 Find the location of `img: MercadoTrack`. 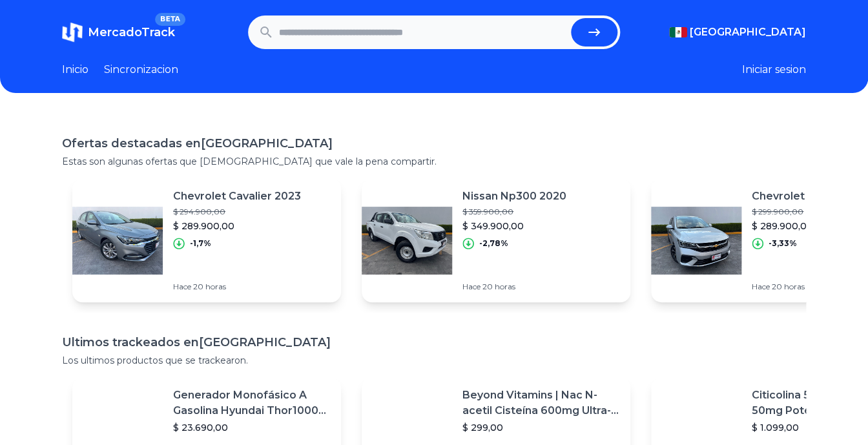

img: MercadoTrack is located at coordinates (72, 32).